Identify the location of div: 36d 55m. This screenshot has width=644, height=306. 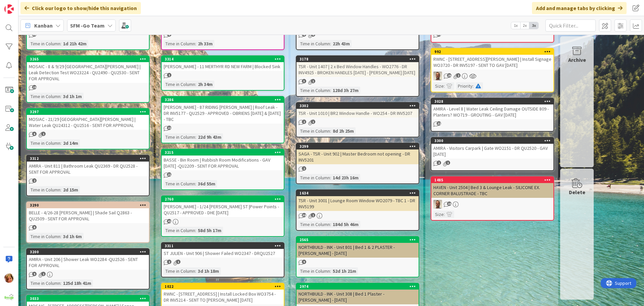
(206, 184).